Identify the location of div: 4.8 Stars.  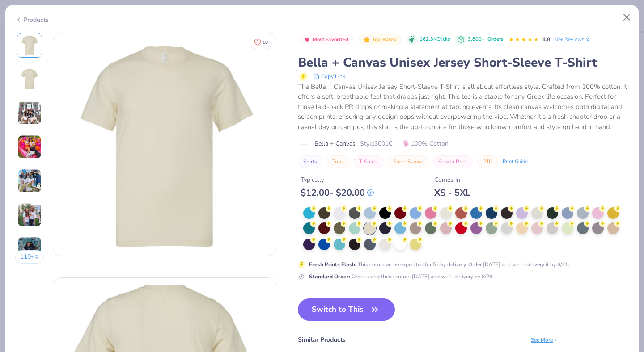
(524, 40).